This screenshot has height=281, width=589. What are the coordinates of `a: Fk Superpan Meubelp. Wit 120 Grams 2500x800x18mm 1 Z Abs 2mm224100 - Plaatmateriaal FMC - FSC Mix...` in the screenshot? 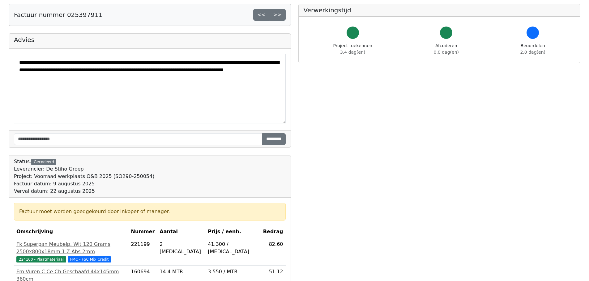 It's located at (71, 252).